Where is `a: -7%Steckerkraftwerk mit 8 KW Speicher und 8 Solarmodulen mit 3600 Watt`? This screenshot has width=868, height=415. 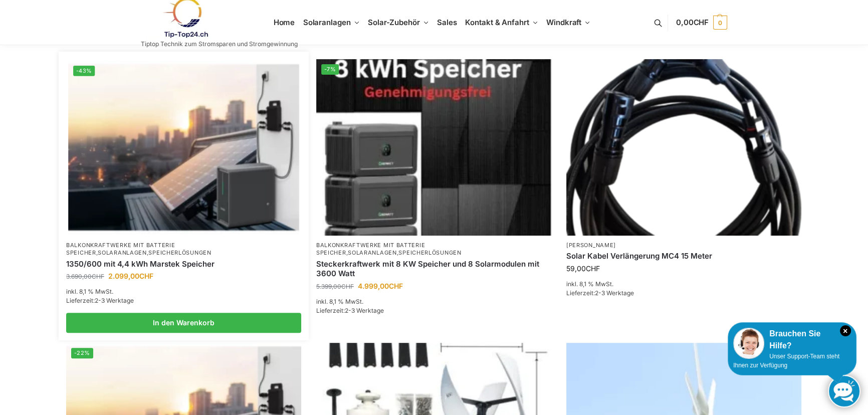
a: -7%Steckerkraftwerk mit 8 KW Speicher und 8 Solarmodulen mit 3600 Watt is located at coordinates (433, 147).